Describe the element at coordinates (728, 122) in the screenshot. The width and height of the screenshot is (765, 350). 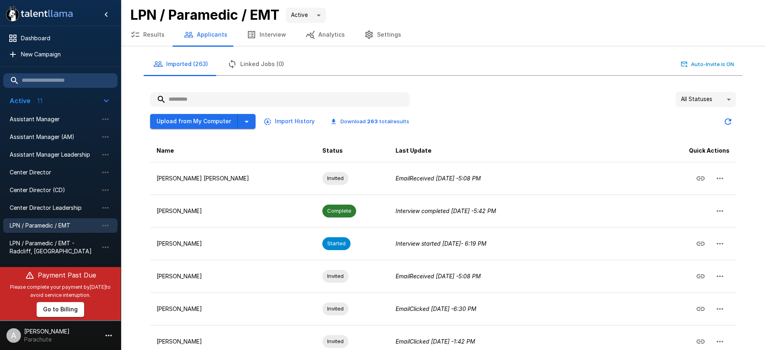
I see `button: Updated Today - 7:01 PM` at that location.